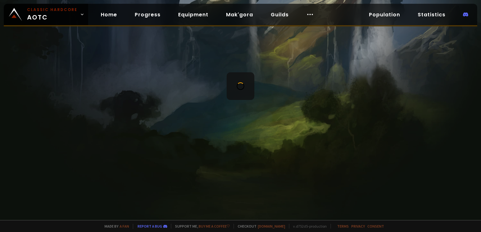 The image size is (481, 232). Describe the element at coordinates (431, 14) in the screenshot. I see `a: Statistics` at that location.